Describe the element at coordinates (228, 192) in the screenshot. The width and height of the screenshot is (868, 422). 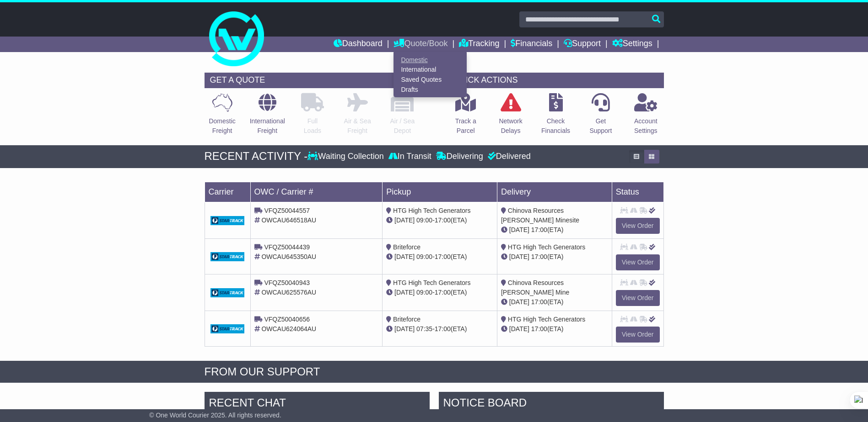
I see `td: Carrier` at that location.